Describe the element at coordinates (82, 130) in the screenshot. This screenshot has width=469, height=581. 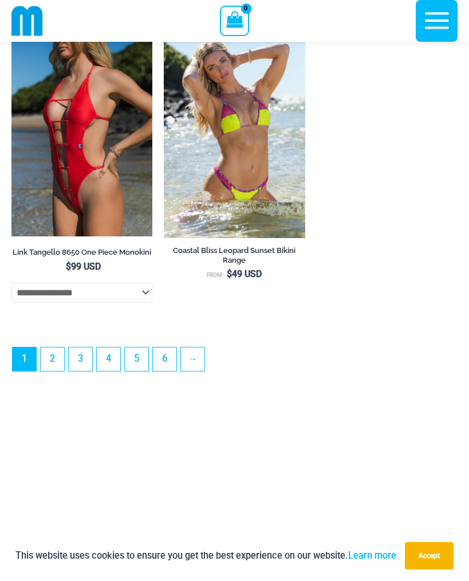
I see `img: Link Tangello 8650 One Piece Monokini 11` at that location.